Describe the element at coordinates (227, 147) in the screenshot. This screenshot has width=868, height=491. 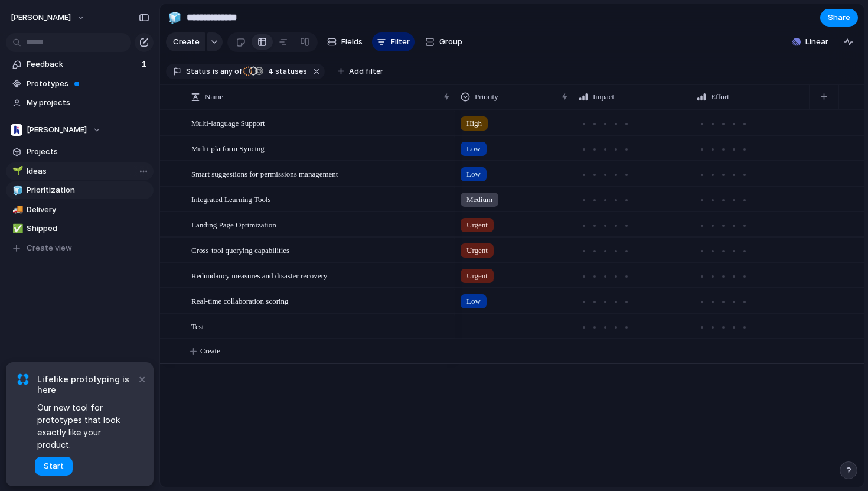
I see `span: Multi-platform Syncing` at that location.